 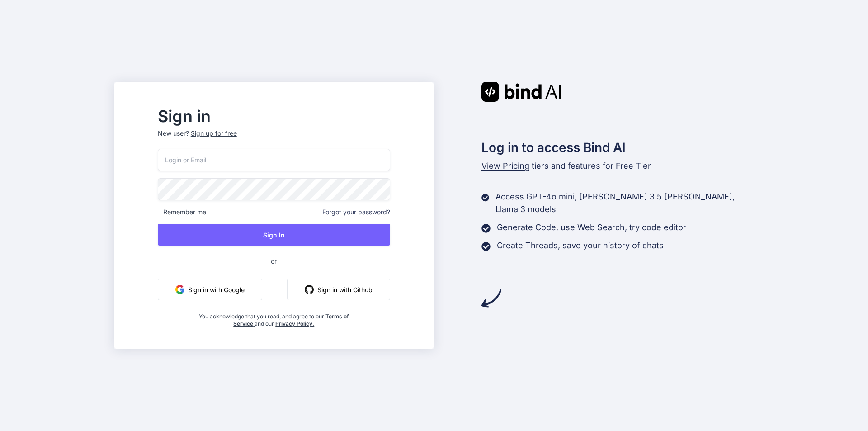 What do you see at coordinates (618, 166) in the screenshot?
I see `p: tiers and features for Free Tier` at bounding box center [618, 166].